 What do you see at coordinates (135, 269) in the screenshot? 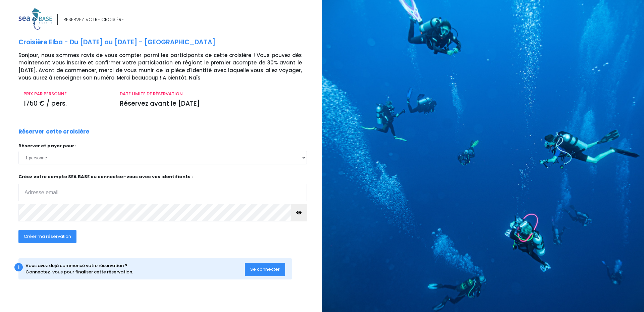
I see `div: Vous avez déjà commencé votre réservation ? Connectez-vous pour finaliser cette réservation.` at bounding box center [135, 269].